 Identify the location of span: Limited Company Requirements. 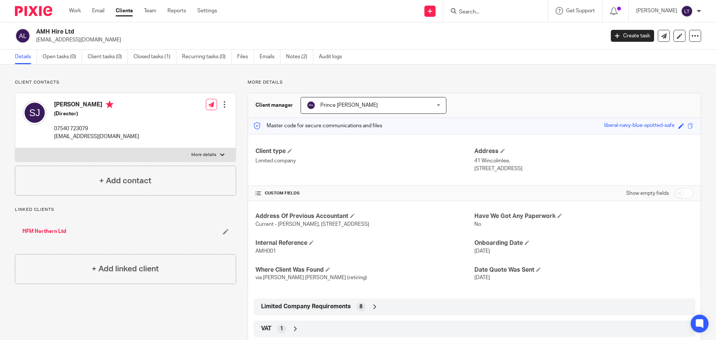
(306, 306).